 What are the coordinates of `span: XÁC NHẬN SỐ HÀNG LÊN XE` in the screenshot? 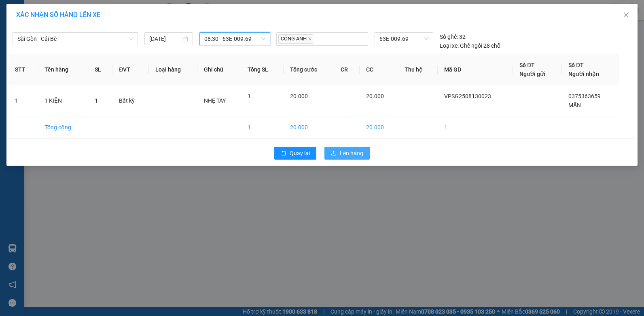 It's located at (58, 14).